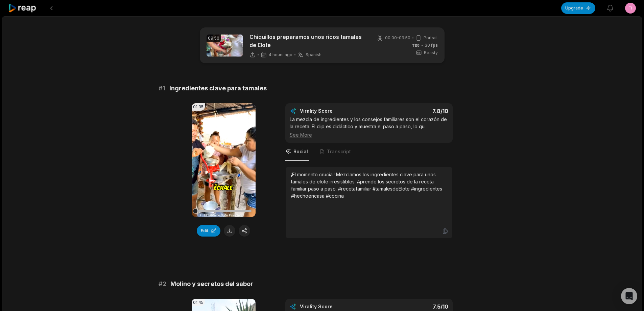 Image resolution: width=644 pixels, height=311 pixels. I want to click on span: 00:00 - 09:50, so click(398, 38).